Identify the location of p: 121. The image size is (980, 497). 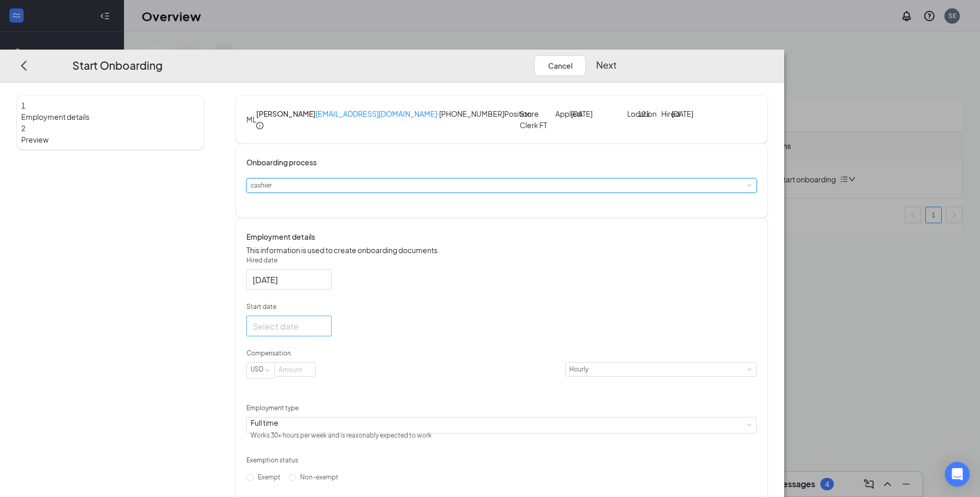
(648, 114).